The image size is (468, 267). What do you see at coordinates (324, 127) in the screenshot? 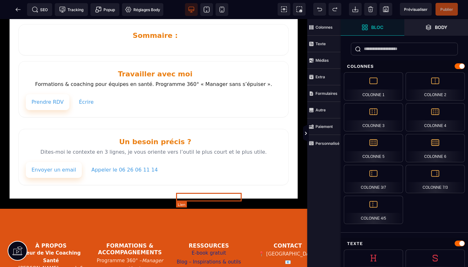
I see `span: Paiement` at bounding box center [324, 127].